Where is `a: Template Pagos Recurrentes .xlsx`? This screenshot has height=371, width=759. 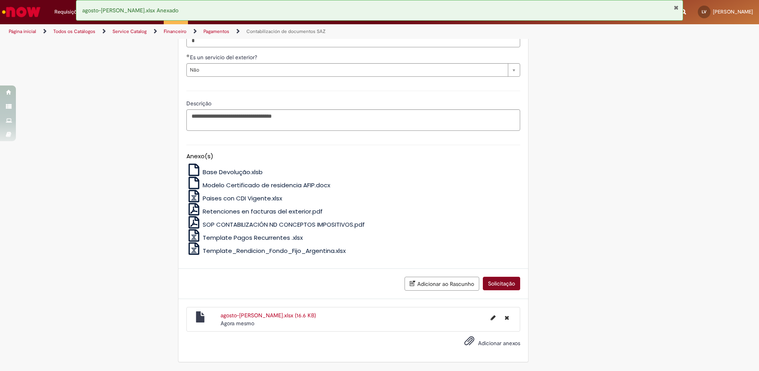 a: Template Pagos Recurrentes .xlsx is located at coordinates (245, 237).